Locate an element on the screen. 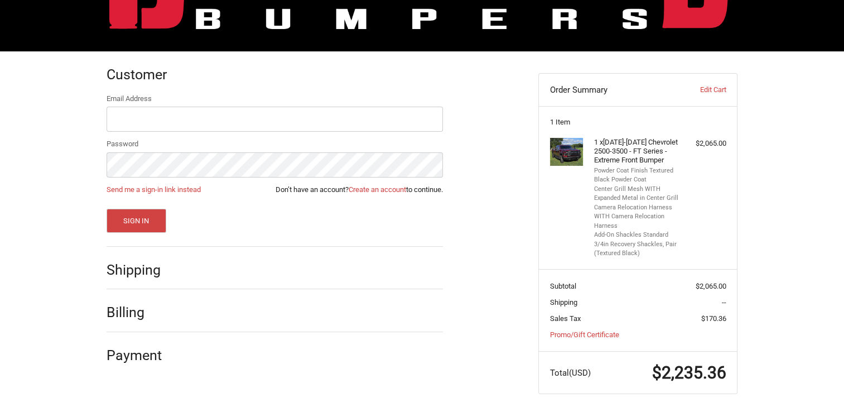 This screenshot has height=412, width=844. li: Camera Relocation Harness WITH Camera Relocation Harness is located at coordinates (637, 217).